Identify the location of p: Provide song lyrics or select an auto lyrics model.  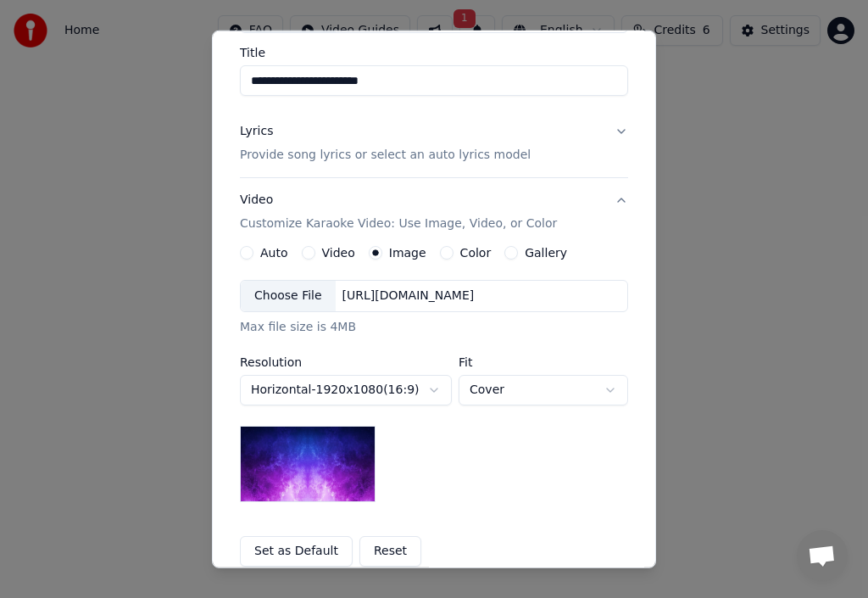
(385, 155).